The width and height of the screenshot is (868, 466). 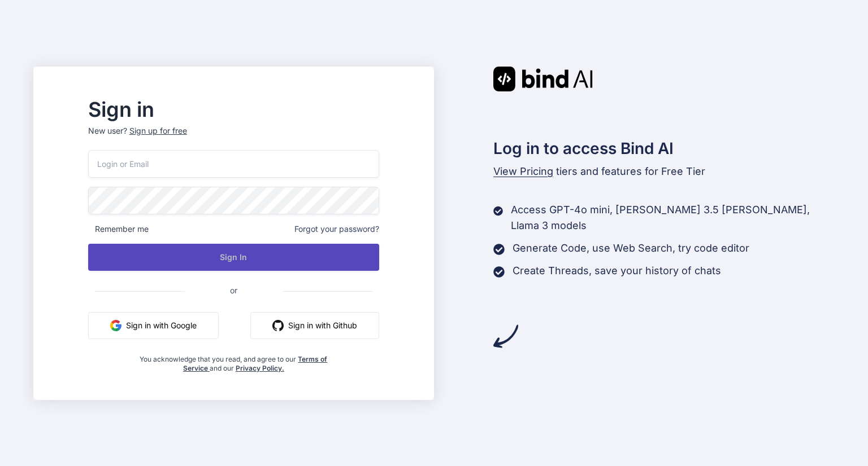 What do you see at coordinates (260, 368) in the screenshot?
I see `a: Privacy Policy.` at bounding box center [260, 368].